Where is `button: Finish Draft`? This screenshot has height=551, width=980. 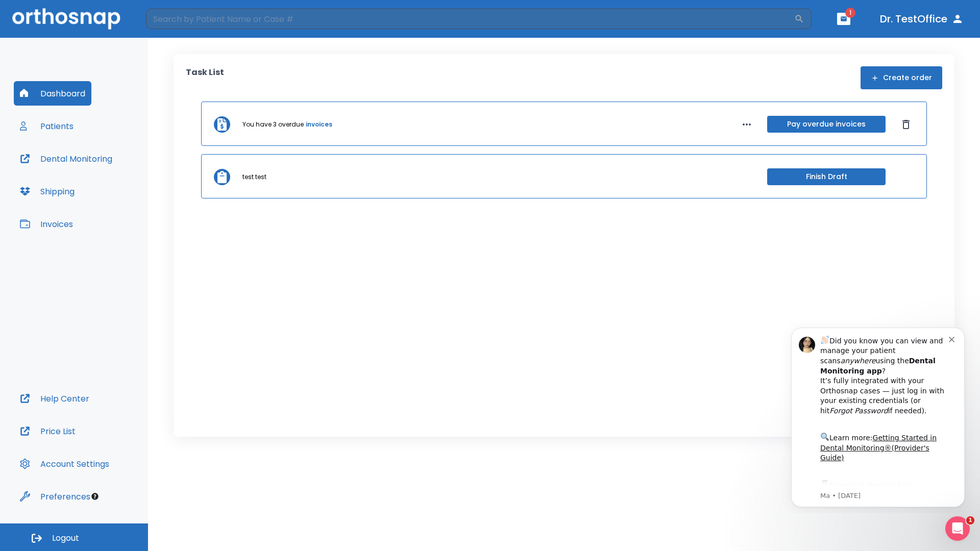 button: Finish Draft is located at coordinates (826, 176).